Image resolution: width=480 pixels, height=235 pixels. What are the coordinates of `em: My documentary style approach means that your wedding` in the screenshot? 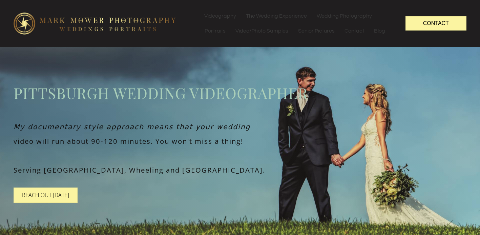 It's located at (132, 127).